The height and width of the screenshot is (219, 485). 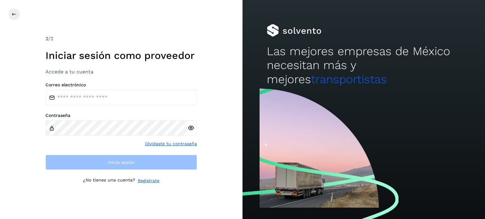 I want to click on a: Olvidaste tu contraseña, so click(x=171, y=144).